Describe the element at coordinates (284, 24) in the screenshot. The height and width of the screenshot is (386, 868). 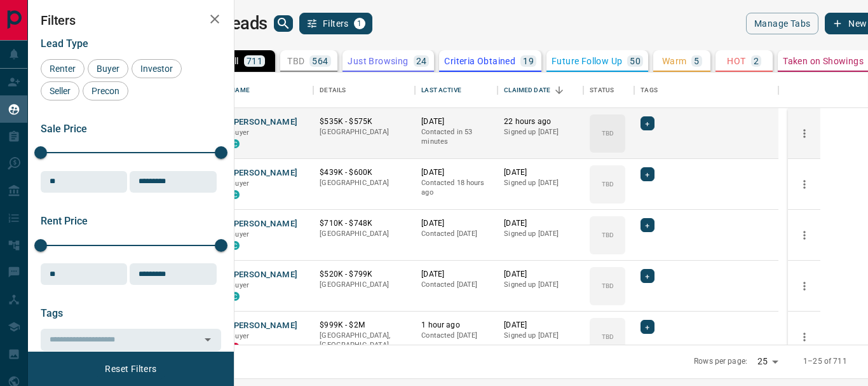
I see `button: search button` at that location.